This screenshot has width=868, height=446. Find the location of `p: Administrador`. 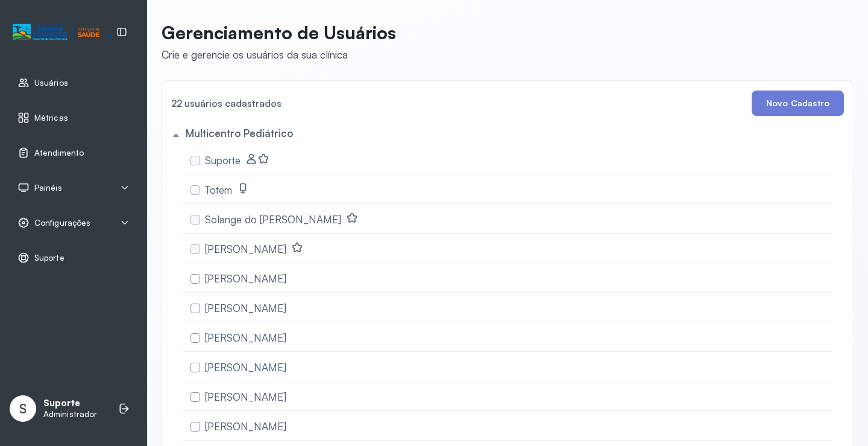

p: Administrador is located at coordinates (70, 413).